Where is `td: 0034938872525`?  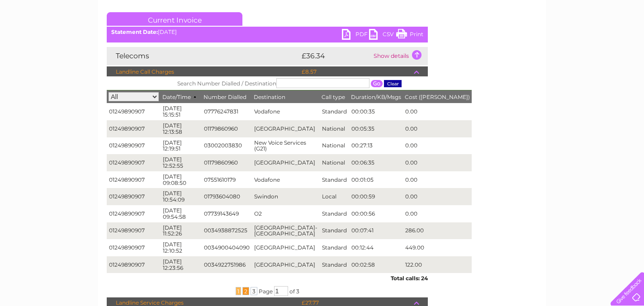
td: 0034938872525 is located at coordinates (226, 231).